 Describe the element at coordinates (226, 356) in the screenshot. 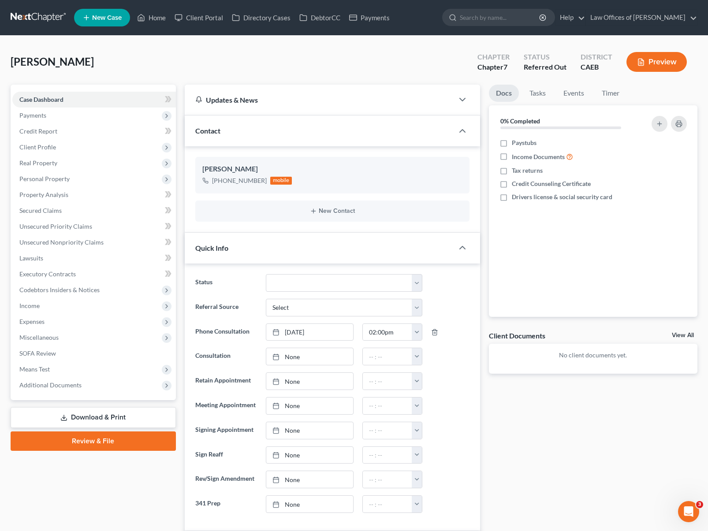

I see `label: Consultation` at that location.